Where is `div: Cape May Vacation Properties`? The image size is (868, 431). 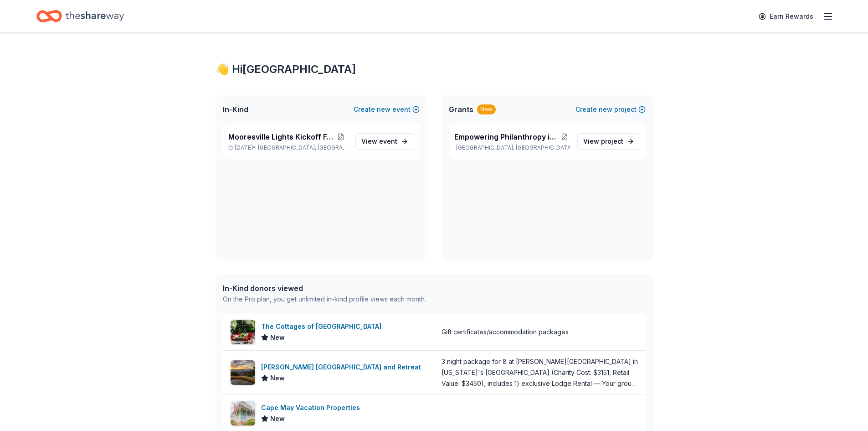
div: Cape May Vacation Properties is located at coordinates (312, 408).